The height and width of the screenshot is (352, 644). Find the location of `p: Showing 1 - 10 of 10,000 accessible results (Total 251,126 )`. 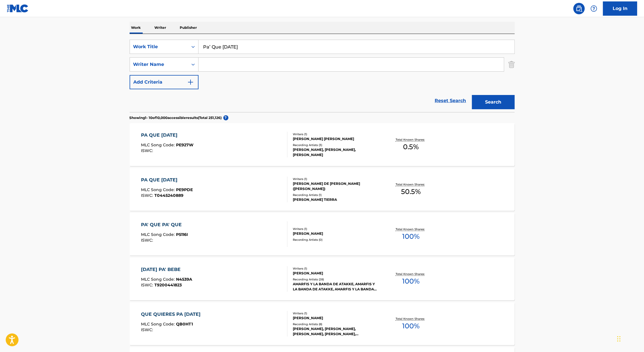

p: Showing 1 - 10 of 10,000 accessible results (Total 251,126 ) is located at coordinates (175, 118).